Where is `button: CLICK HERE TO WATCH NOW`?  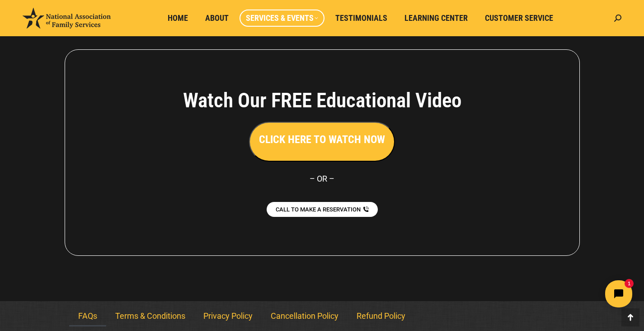
button: CLICK HERE TO WATCH NOW is located at coordinates (322, 142).